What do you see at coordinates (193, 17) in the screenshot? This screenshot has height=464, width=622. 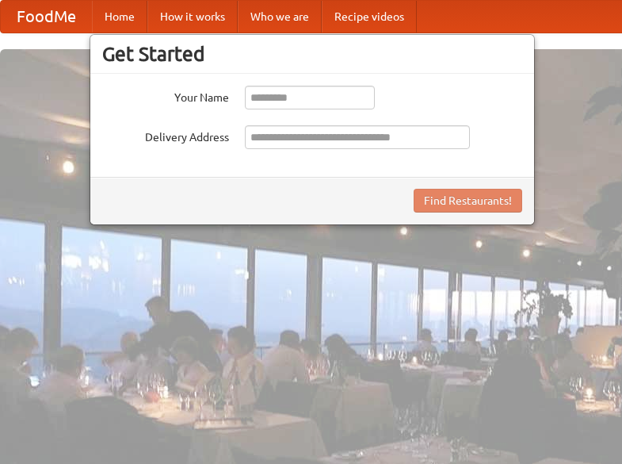 I see `a: How it works` at bounding box center [193, 17].